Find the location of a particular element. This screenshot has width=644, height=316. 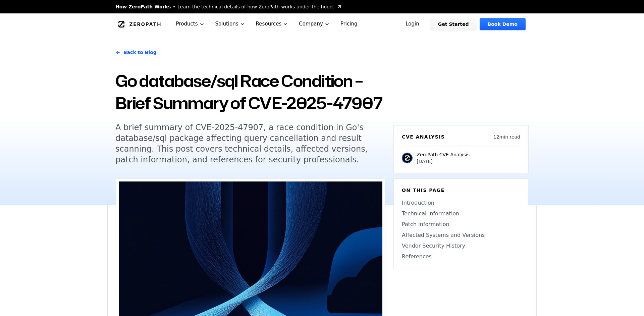

button: Company is located at coordinates (314, 24).